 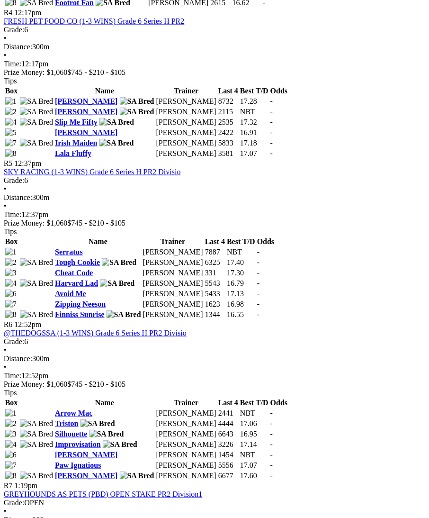 I want to click on a: Slip Me Fifty, so click(x=76, y=122).